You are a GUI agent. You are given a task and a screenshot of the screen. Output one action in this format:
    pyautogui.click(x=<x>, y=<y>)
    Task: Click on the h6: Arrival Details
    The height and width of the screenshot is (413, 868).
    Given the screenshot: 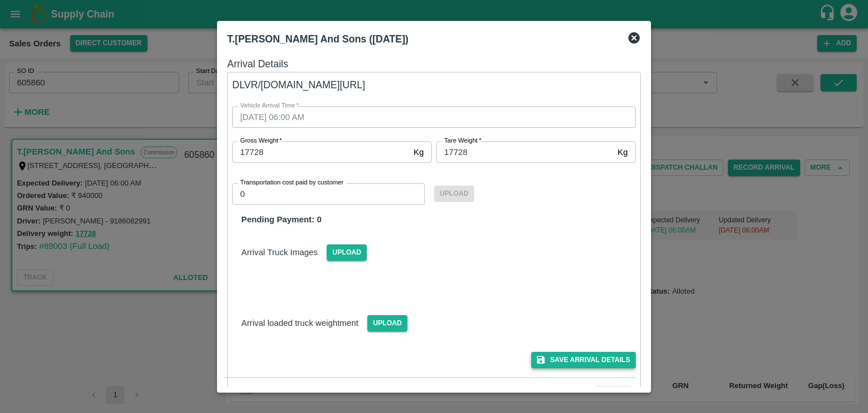 What is the action you would take?
    pyautogui.click(x=434, y=64)
    